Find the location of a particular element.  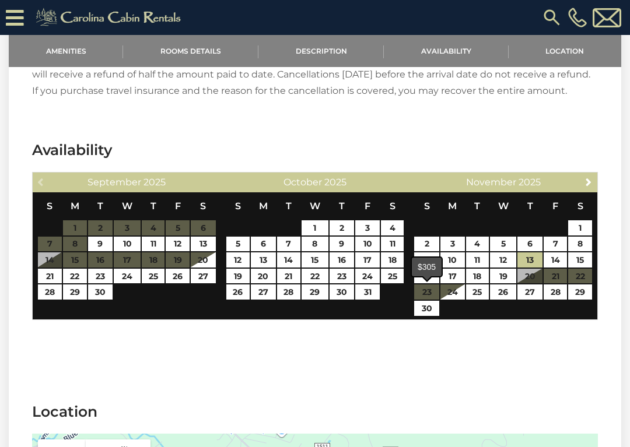

h3: Availability is located at coordinates (315, 150).